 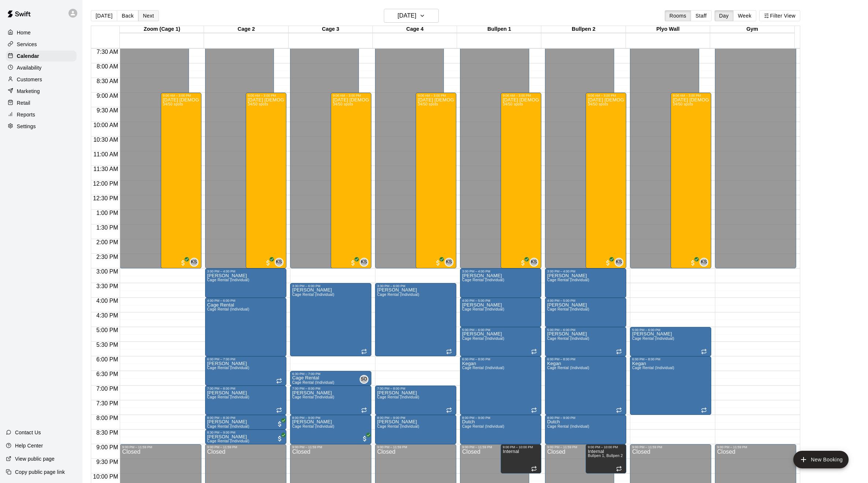 What do you see at coordinates (107, 462) in the screenshot?
I see `span: 9:30 PM` at bounding box center [107, 462].